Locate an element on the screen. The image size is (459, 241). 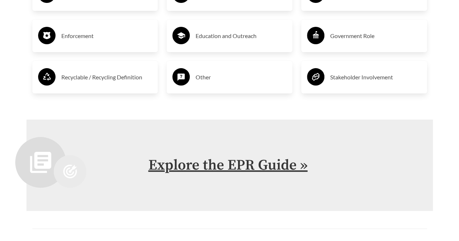
h3: Stakeholder Involvement is located at coordinates (375, 77).